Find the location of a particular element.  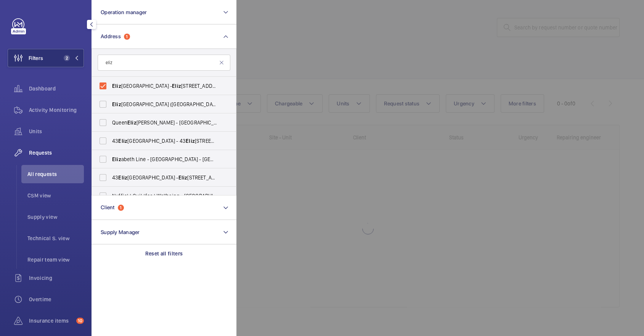

span: All requests is located at coordinates (55, 174).